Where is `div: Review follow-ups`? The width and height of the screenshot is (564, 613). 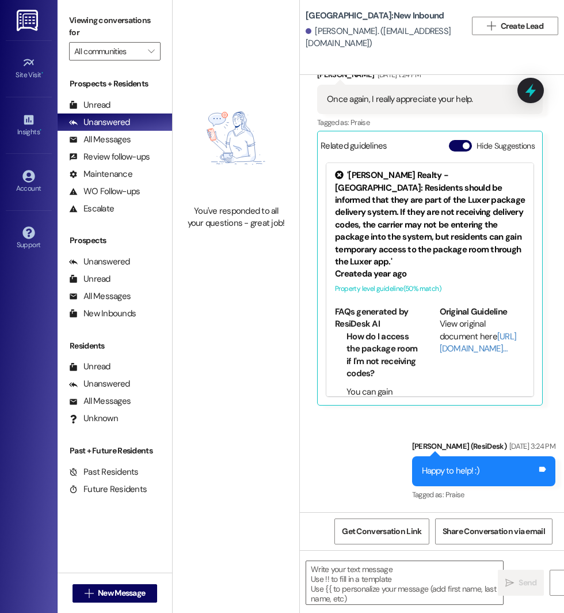 div: Review follow-ups is located at coordinates (109, 157).